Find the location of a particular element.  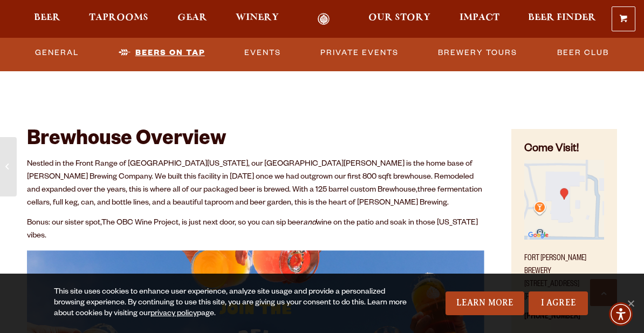

a: Gear is located at coordinates (192, 19).